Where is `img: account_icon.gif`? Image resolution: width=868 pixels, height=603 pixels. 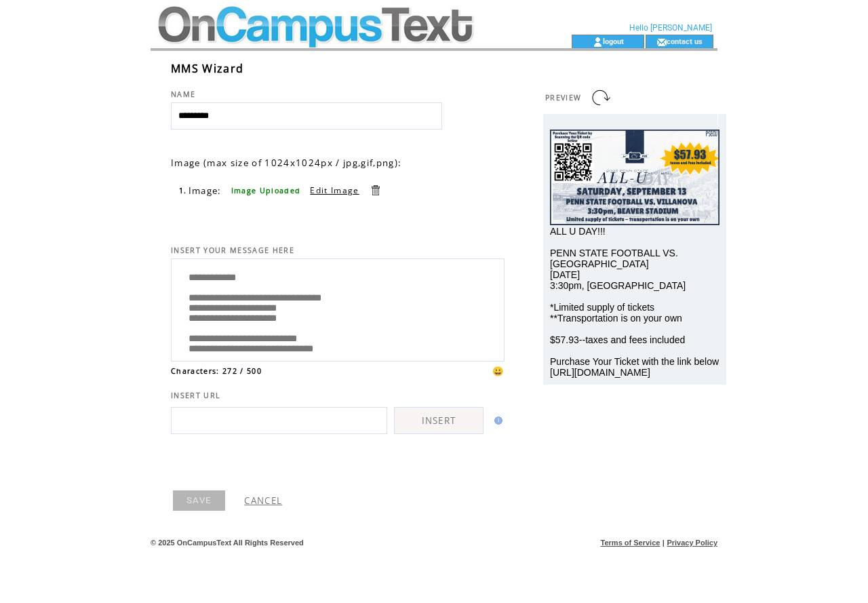
img: account_icon.gif is located at coordinates (598, 42).